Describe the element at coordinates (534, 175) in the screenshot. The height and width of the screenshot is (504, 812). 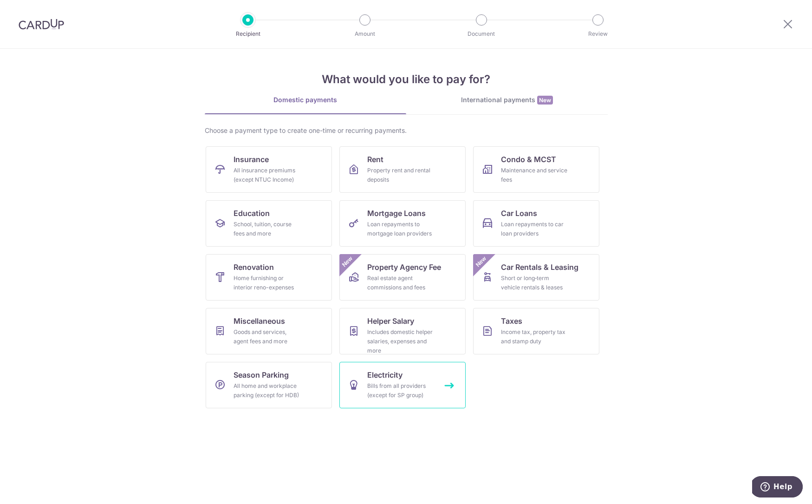
I see `div: Maintenance and service fees` at that location.